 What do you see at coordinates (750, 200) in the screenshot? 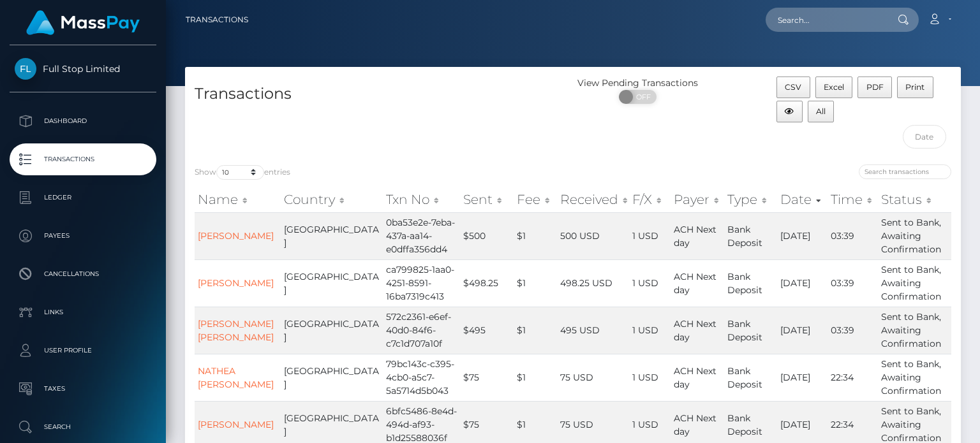
I see `th: Type: activate to sort column ascending` at bounding box center [750, 200].